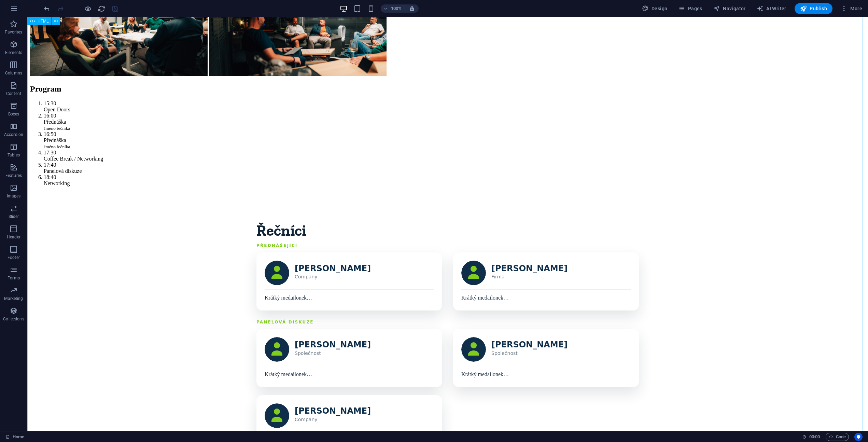 Image resolution: width=868 pixels, height=442 pixels. What do you see at coordinates (15, 437) in the screenshot?
I see `a: Click to cancel selection. Double-click to open Pages` at bounding box center [15, 437].